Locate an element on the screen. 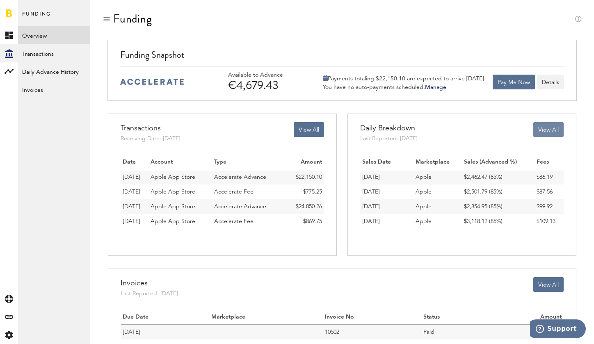  td: 04.09.25 is located at coordinates (165, 332).